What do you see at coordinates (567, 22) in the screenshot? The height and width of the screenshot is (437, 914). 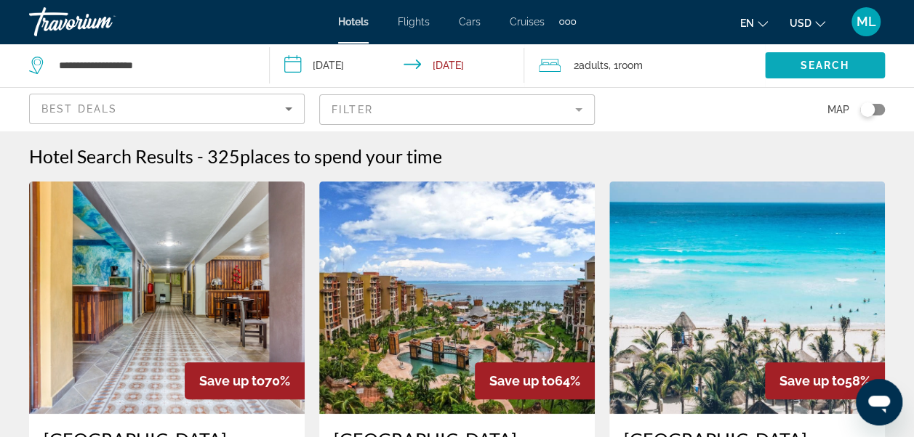 I see `button: Extra navigation items` at bounding box center [567, 22].